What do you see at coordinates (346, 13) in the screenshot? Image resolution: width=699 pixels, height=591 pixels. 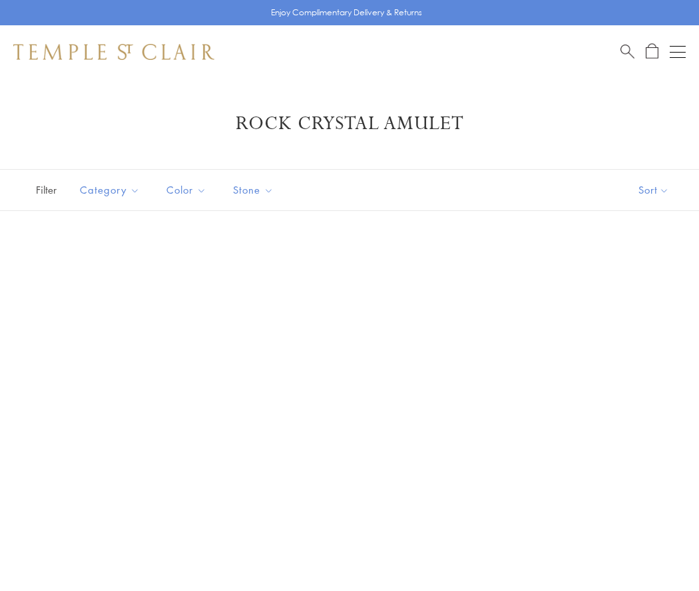 I see `p: Enjoy Complimentary Delivery & Returns` at bounding box center [346, 13].